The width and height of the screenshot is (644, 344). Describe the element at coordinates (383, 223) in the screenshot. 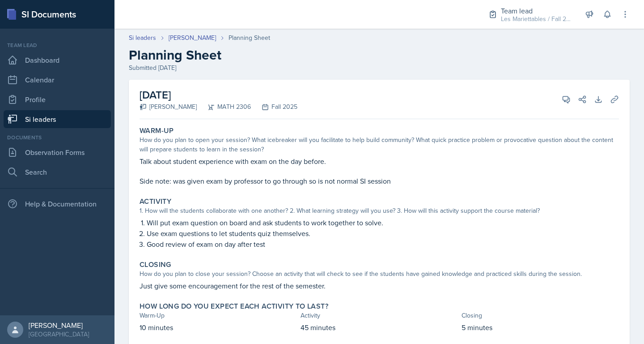

I see `p: Will put exam question on board and ask students to work together to solve.` at that location.